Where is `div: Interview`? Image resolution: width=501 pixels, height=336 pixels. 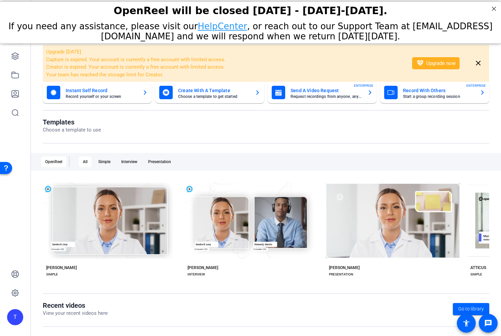 div: Interview is located at coordinates (129, 162).